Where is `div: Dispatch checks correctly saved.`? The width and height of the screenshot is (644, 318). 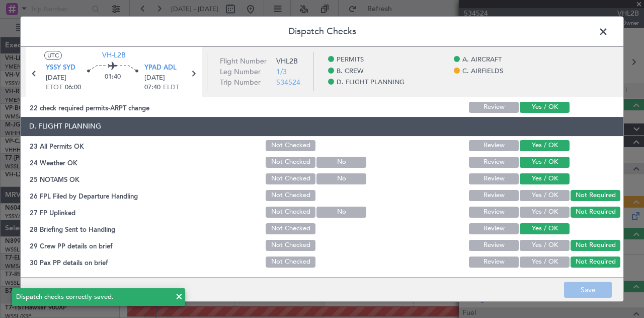
div: Dispatch checks correctly saved. is located at coordinates (93, 297).